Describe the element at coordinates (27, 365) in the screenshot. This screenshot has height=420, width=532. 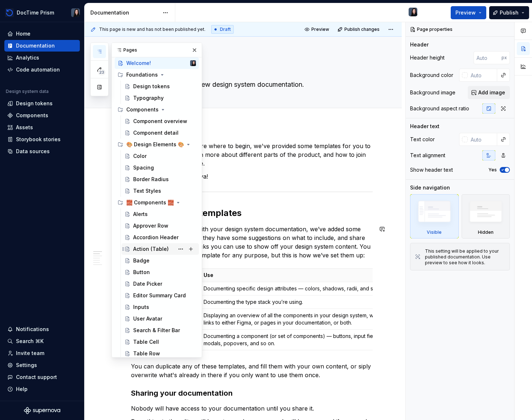
I see `div: Settings` at that location.